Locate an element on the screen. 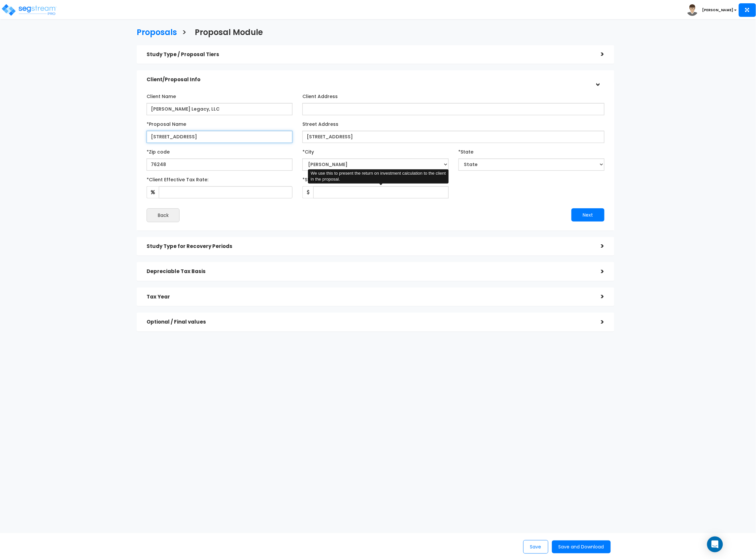 This screenshot has height=559, width=756. h3: Proposal Module is located at coordinates (229, 33).